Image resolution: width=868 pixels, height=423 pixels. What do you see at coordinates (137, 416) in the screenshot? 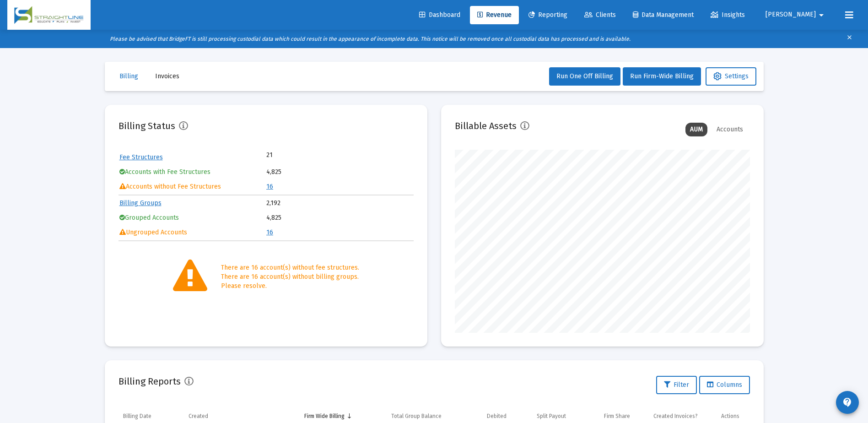
I see `div: Billing Date` at bounding box center [137, 416].